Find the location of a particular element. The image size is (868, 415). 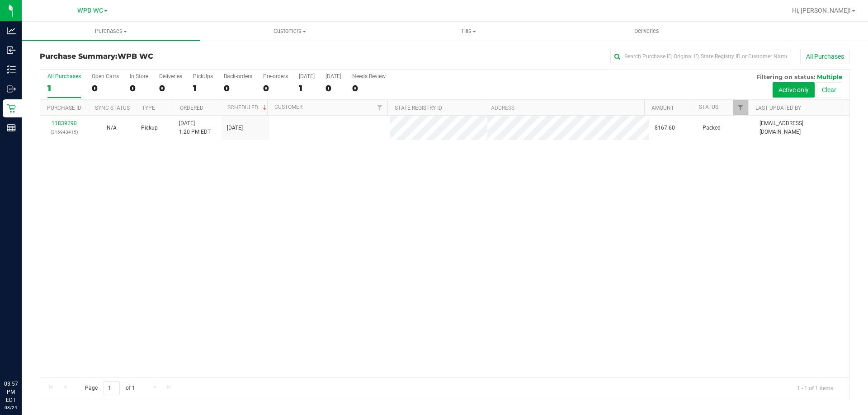

input: 1 is located at coordinates (111, 388).